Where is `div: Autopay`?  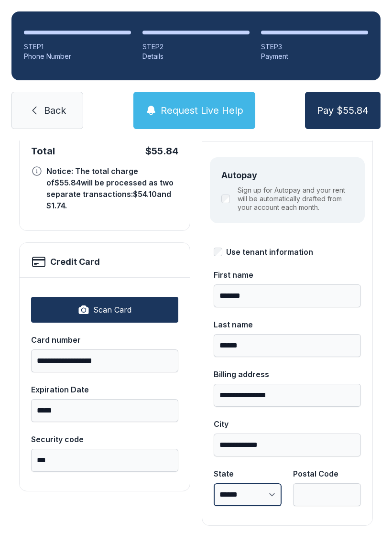 div: Autopay is located at coordinates (287, 175).